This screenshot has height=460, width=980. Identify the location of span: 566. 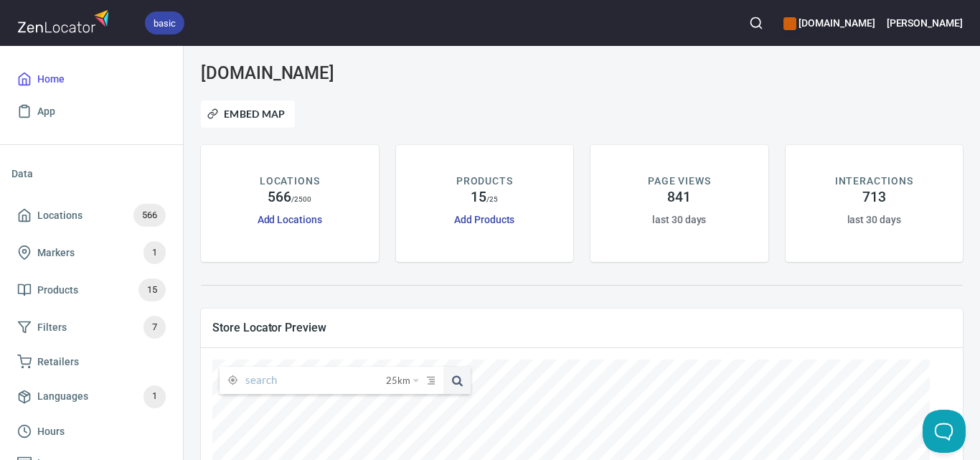
(149, 215).